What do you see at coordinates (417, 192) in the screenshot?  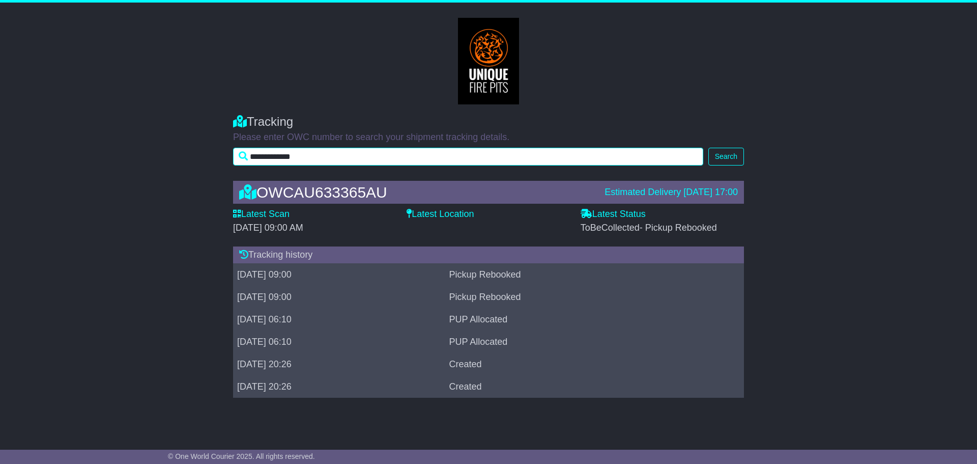 I see `div: OWCAU633365AU` at bounding box center [417, 192].